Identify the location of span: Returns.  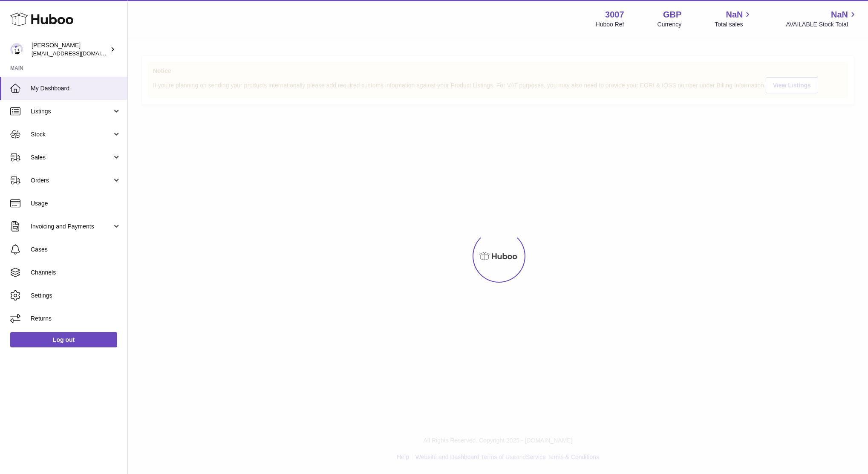
(76, 318).